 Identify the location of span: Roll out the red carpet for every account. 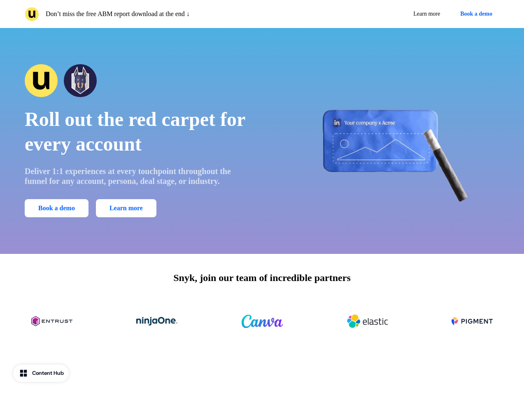
(135, 131).